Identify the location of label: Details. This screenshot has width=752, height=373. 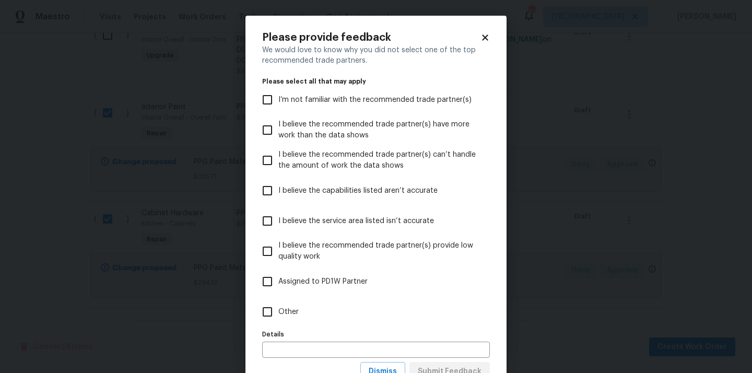
(376, 334).